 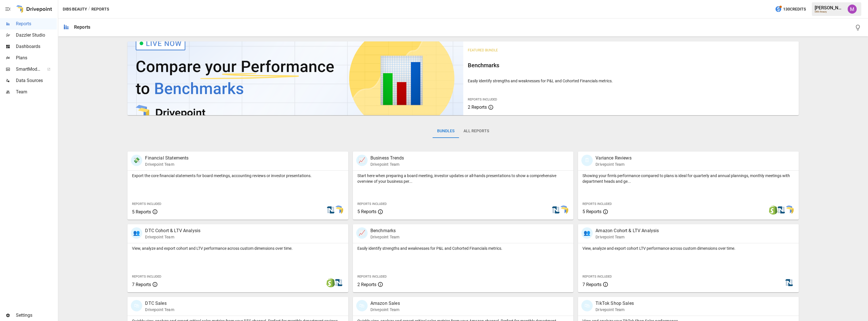 What do you see at coordinates (385, 304) in the screenshot?
I see `p: Amazon Sales` at bounding box center [385, 304].